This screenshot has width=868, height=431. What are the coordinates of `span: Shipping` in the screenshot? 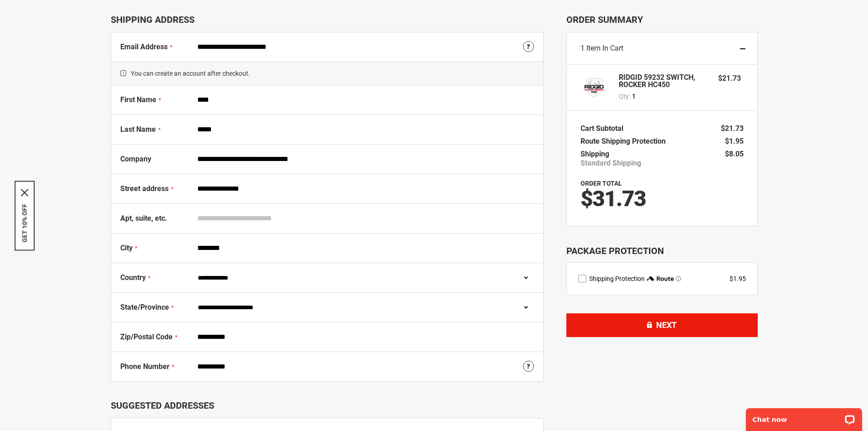 It's located at (595, 154).